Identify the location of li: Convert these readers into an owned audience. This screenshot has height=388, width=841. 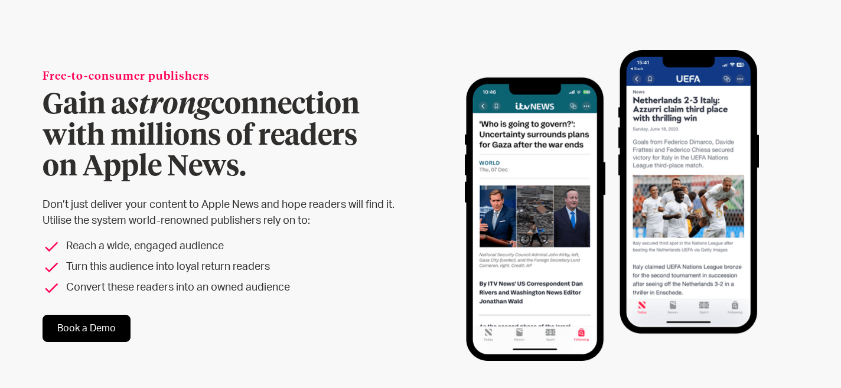
(229, 287).